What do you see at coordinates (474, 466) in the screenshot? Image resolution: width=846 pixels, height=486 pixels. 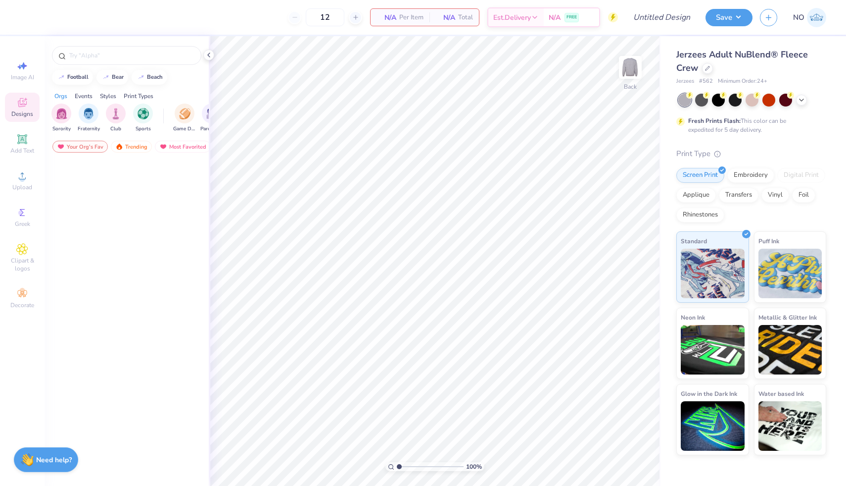 I see `span: 100 %` at bounding box center [474, 466].